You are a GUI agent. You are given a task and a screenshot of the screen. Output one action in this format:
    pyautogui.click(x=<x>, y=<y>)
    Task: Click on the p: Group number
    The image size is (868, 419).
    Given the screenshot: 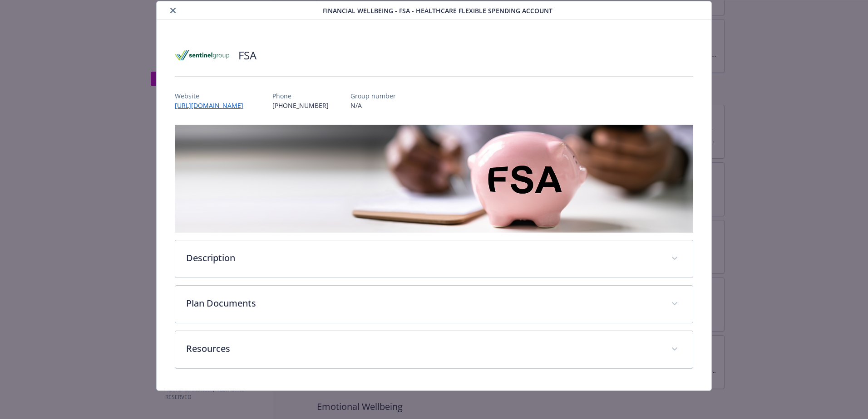 What is the action you would take?
    pyautogui.click(x=373, y=96)
    